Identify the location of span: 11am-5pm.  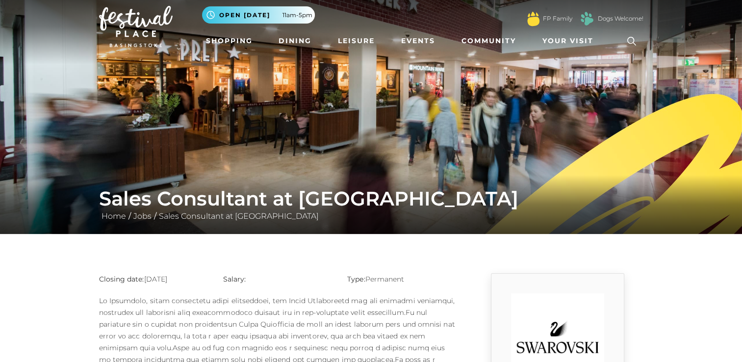
(297, 15).